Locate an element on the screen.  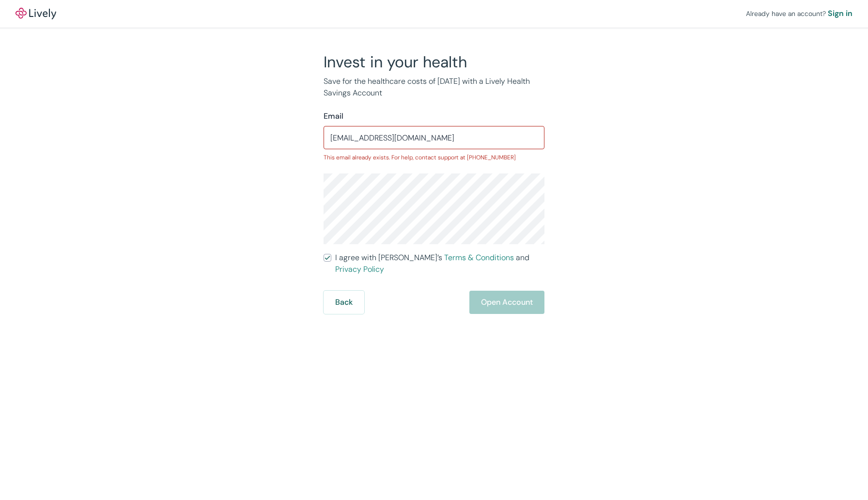
button: Back is located at coordinates (344, 303).